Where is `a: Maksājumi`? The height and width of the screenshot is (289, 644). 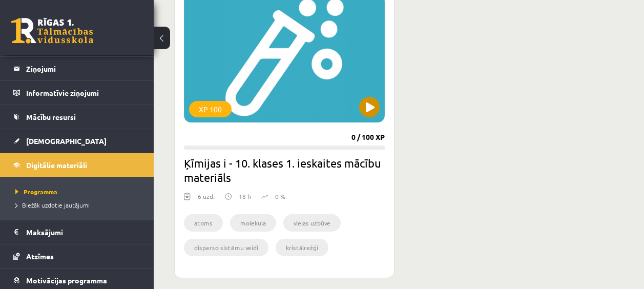
a: Maksājumi is located at coordinates (77, 232).